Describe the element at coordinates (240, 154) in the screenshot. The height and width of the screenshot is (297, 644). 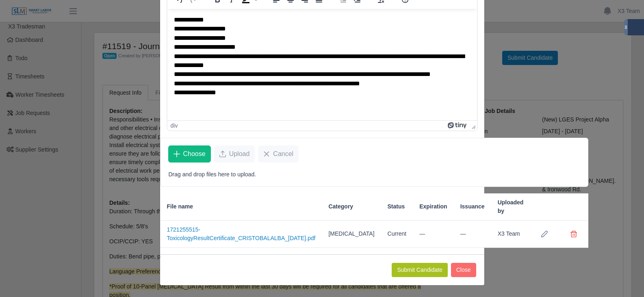
I see `span: Upload` at that location.